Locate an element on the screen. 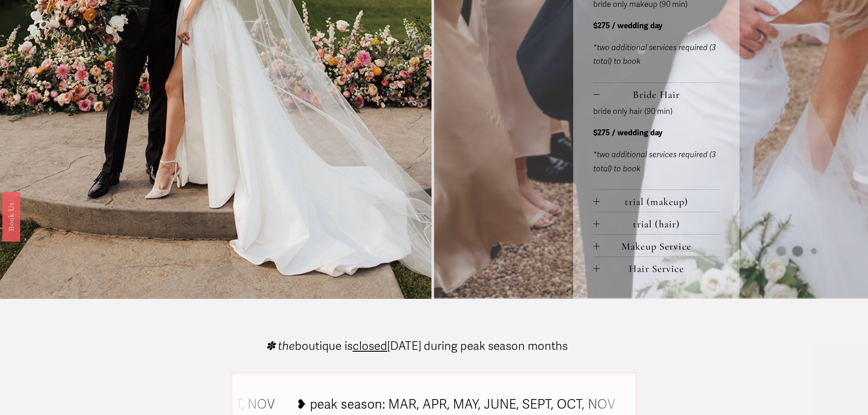 The width and height of the screenshot is (868, 415). button: Hair Service is located at coordinates (656, 268).